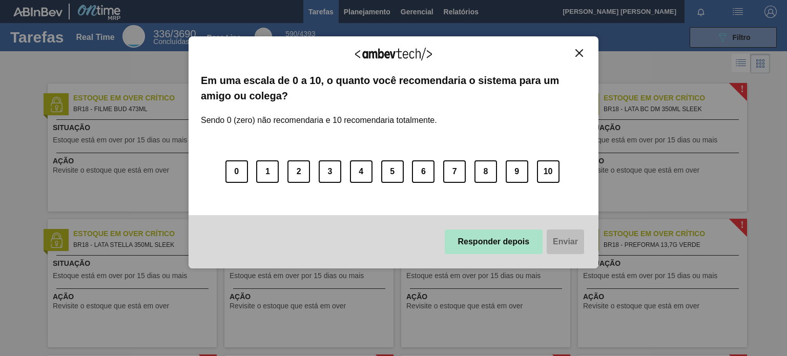 The height and width of the screenshot is (356, 787). Describe the element at coordinates (517, 172) in the screenshot. I see `button: 9` at that location.